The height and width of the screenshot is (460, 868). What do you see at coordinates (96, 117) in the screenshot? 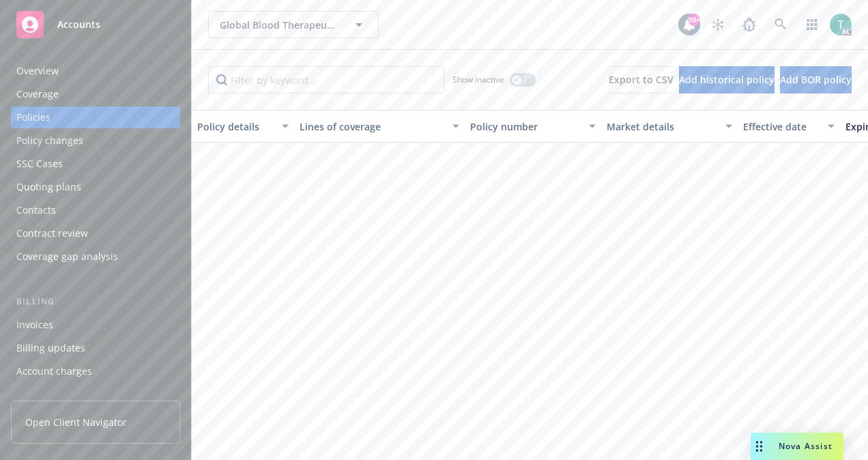
I see `a: Policies` at bounding box center [96, 117].